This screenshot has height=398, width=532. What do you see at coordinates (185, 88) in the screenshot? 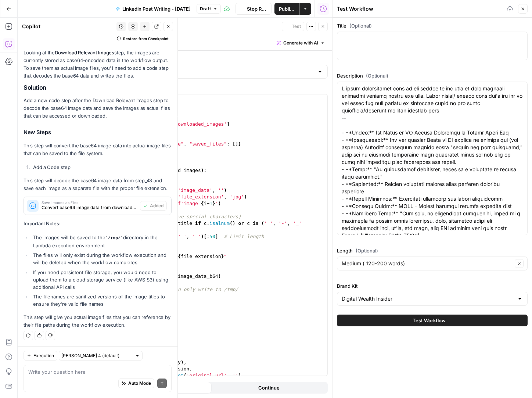
I see `label: Function` at bounding box center [185, 88].